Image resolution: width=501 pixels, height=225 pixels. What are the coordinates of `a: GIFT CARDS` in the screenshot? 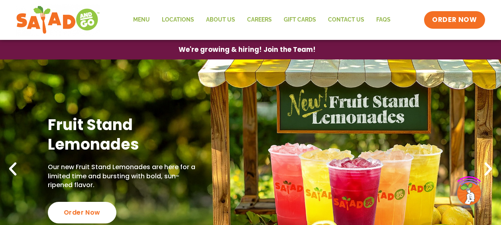 It's located at (300, 20).